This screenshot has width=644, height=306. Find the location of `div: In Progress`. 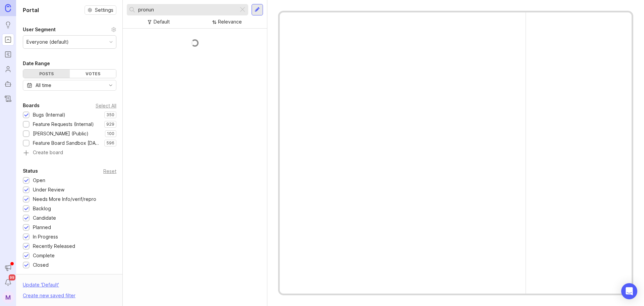

div: In Progress is located at coordinates (45, 237).